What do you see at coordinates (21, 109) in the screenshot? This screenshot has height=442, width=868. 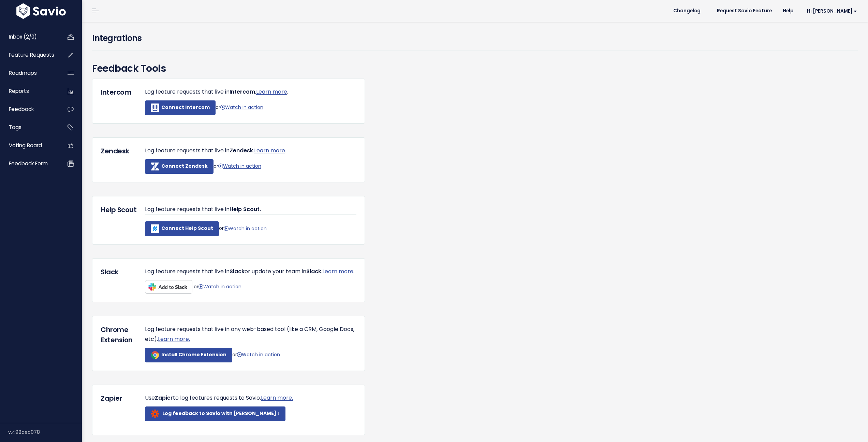 I see `span: Feedback` at bounding box center [21, 109].